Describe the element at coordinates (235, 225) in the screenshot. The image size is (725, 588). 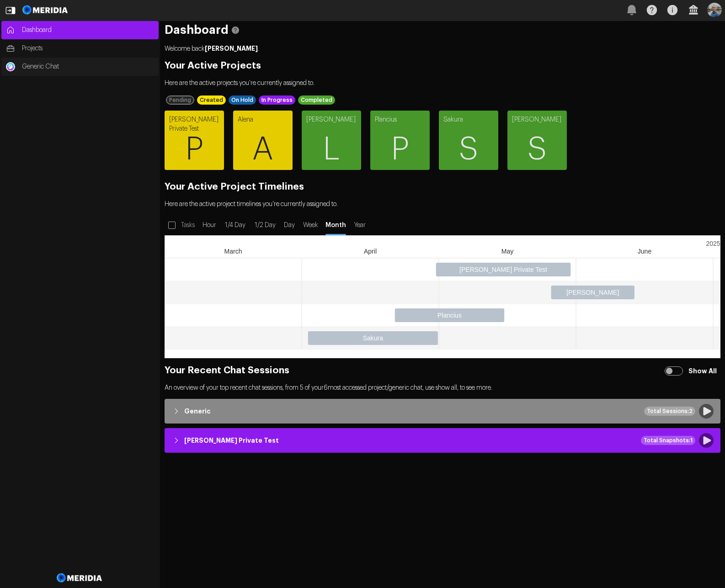
I see `span: 1/4 Day` at that location.